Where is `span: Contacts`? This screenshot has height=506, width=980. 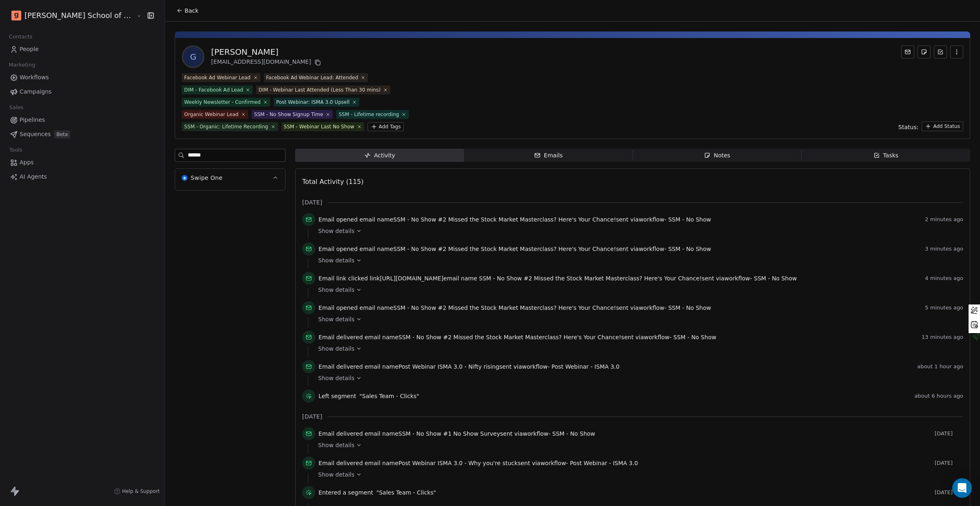
span: Contacts is located at coordinates (21, 37).